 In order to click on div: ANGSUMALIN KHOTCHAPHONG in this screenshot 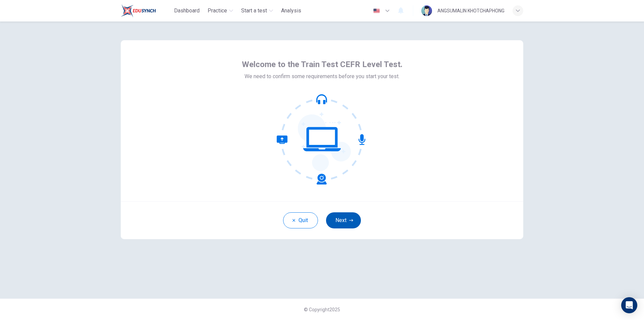, I will do `click(471, 11)`.